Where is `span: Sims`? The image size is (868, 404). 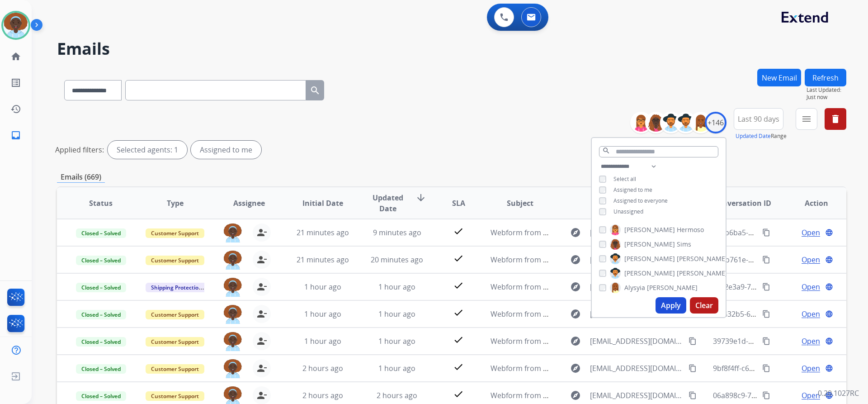
span: Sims is located at coordinates (684, 244).